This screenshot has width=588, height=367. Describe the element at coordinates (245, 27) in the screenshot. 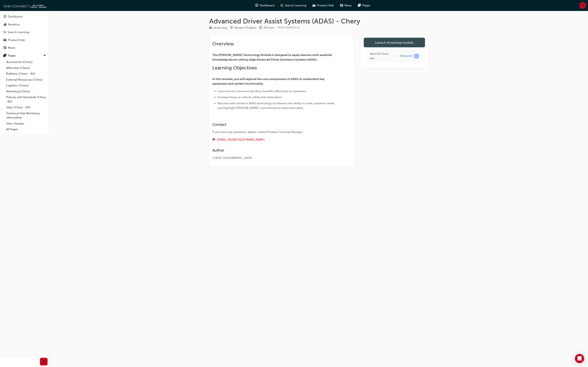

I see `div: Stream: Product` at that location.